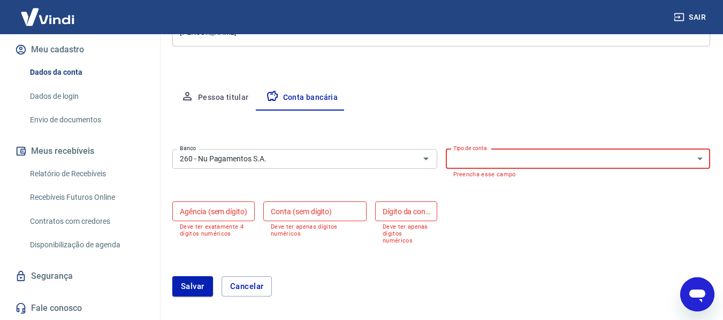 This screenshot has width=723, height=320. I want to click on p: Preencha esse campo, so click(578, 174).